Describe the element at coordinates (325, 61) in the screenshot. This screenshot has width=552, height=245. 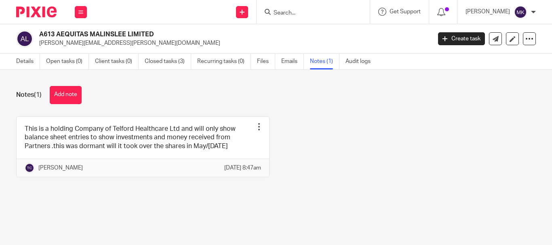
I see `a: Notes (1)` at that location.